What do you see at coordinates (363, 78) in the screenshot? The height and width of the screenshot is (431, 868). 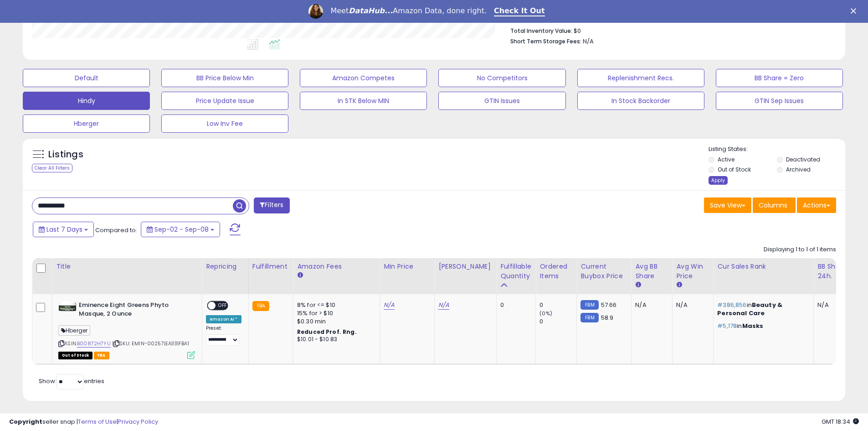 I see `button: Amazon Competes` at bounding box center [363, 78].